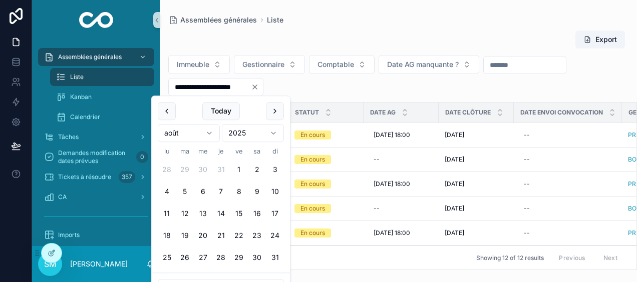 The width and height of the screenshot is (637, 282). I want to click on th: lundi, so click(167, 151).